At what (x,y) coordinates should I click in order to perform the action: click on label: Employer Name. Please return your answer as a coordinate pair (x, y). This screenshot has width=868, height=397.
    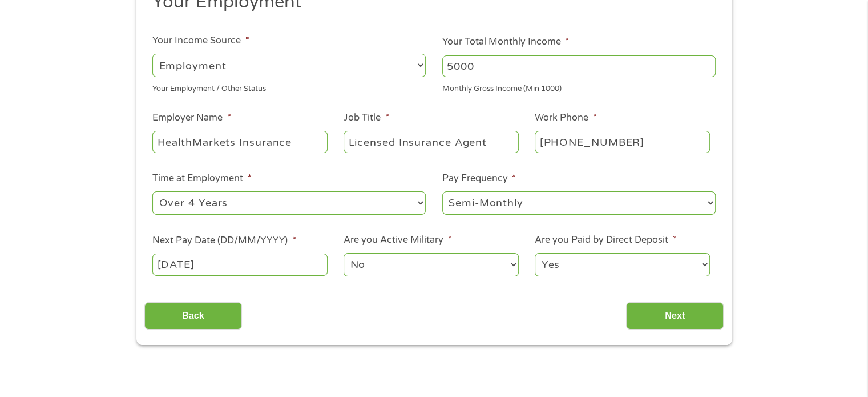
    Looking at the image, I should click on (191, 118).